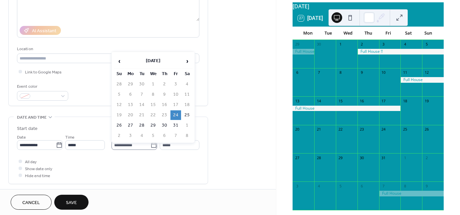  Describe the element at coordinates (108, 49) in the screenshot. I see `div: Location` at that location.